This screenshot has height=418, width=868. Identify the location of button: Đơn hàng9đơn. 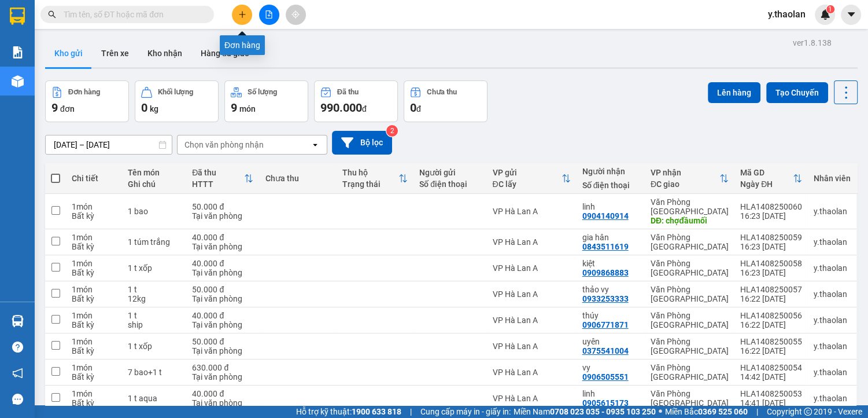
(87, 101).